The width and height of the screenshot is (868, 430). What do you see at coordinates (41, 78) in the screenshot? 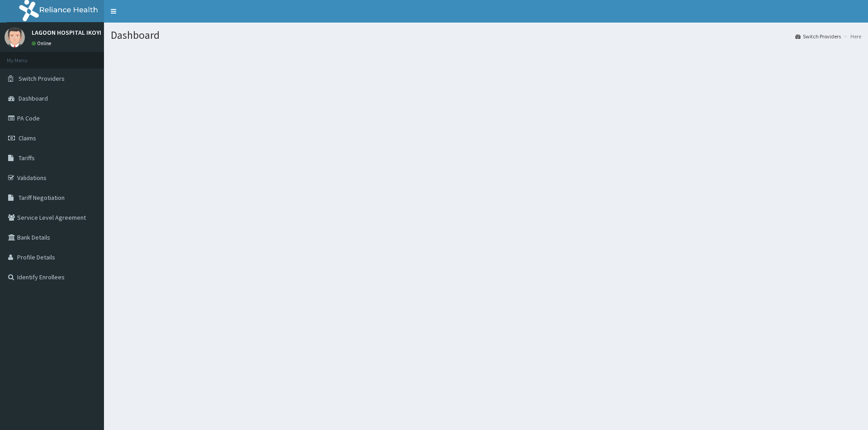
I see `span: Switch Providers` at bounding box center [41, 78].